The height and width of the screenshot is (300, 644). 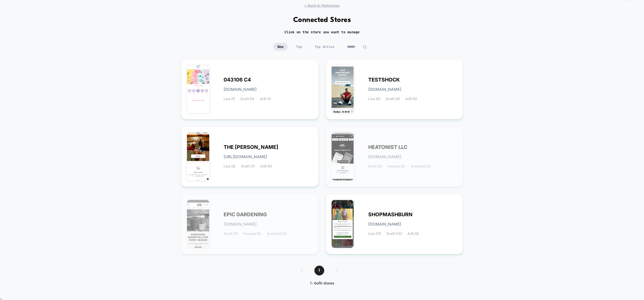 What do you see at coordinates (388, 147) in the screenshot?
I see `span: HEATONIST LLC` at bounding box center [388, 147].